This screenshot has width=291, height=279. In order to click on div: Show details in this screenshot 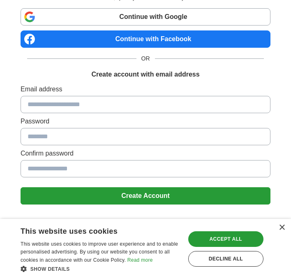, I will do `click(100, 268)`.